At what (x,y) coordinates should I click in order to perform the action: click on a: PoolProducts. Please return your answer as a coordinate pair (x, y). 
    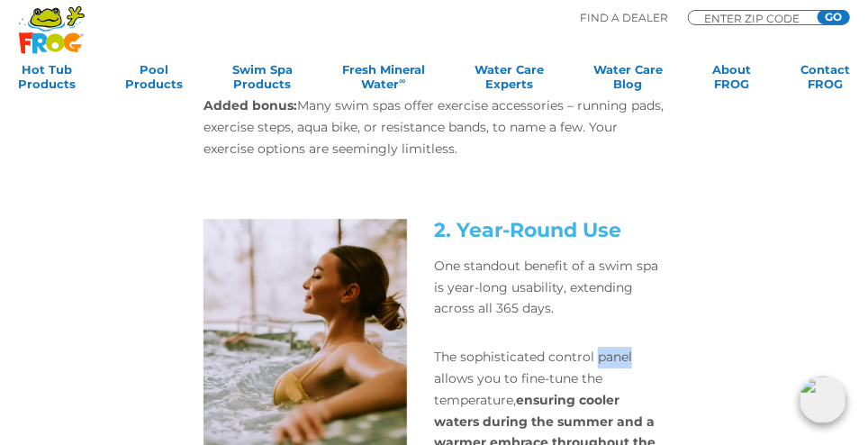
    Looking at the image, I should click on (154, 80).